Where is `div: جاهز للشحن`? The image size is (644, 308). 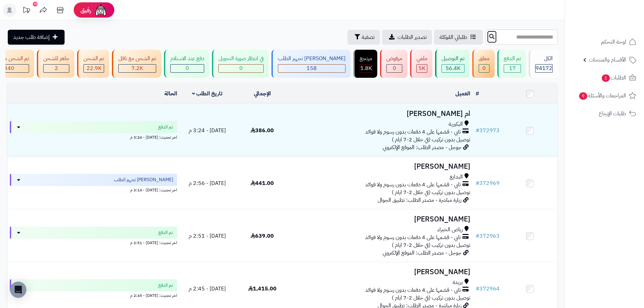
div: جاهز للشحن is located at coordinates (56, 58).